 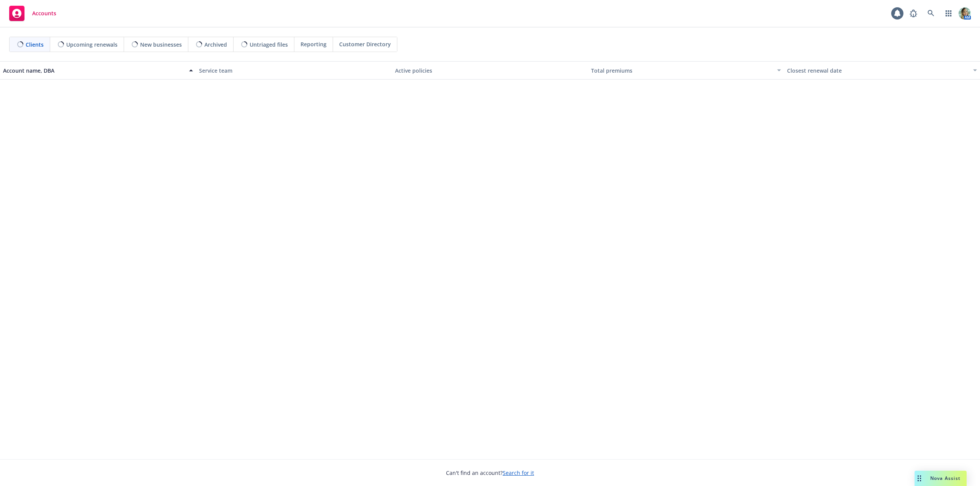 I want to click on span: Accounts, so click(x=44, y=14).